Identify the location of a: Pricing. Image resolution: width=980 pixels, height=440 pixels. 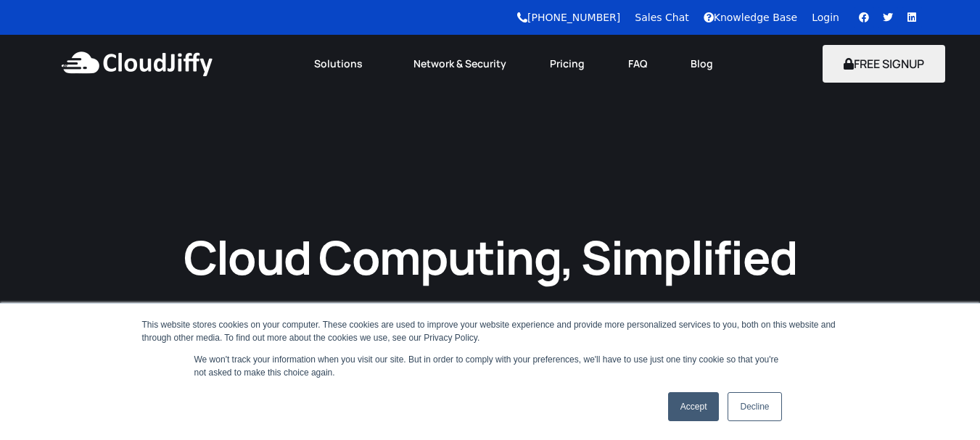
(567, 64).